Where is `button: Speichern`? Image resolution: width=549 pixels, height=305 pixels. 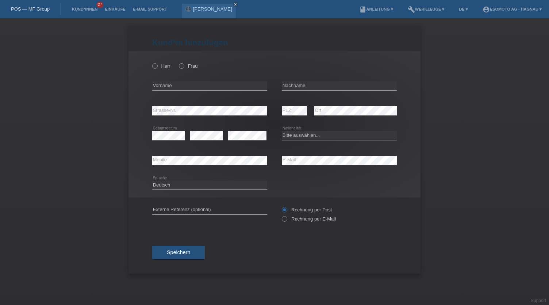
button: Speichern is located at coordinates (179, 252).